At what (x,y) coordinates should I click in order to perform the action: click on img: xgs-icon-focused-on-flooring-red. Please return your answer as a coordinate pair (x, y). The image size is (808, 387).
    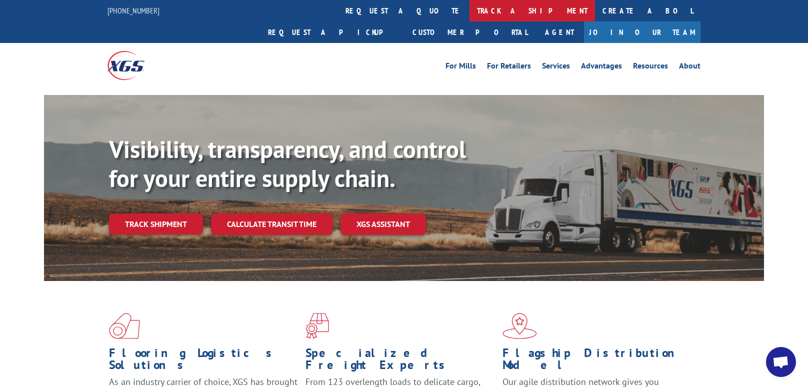
    Looking at the image, I should click on (317, 326).